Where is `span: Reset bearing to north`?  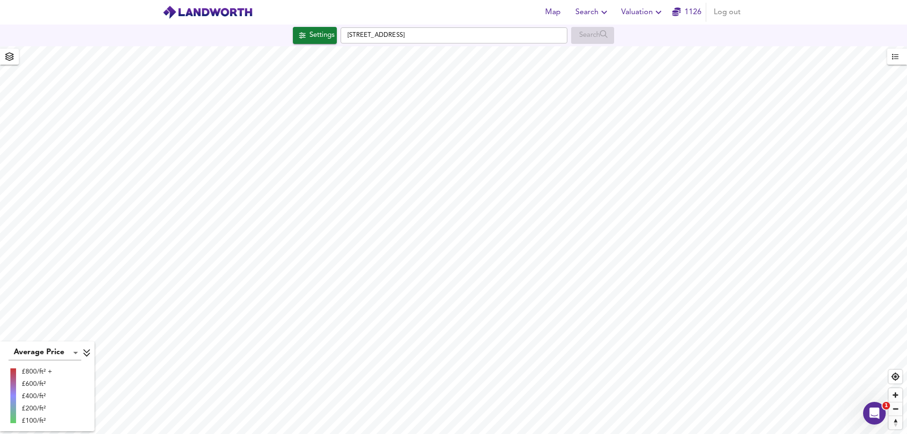 span: Reset bearing to north is located at coordinates (895, 423).